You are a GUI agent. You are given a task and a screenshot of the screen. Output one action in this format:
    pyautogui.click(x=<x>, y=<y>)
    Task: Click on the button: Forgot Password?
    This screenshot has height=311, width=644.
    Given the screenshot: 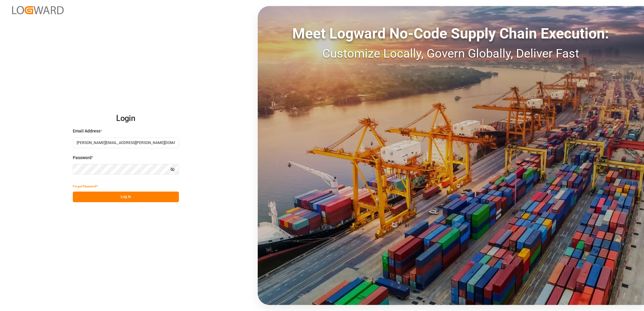 What is the action you would take?
    pyautogui.click(x=85, y=186)
    